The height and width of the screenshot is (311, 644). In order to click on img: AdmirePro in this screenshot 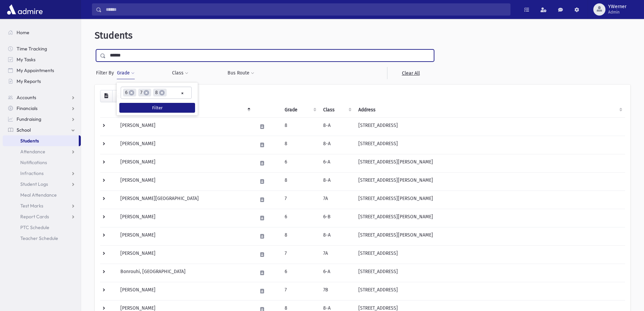, I will do `click(25, 9)`.